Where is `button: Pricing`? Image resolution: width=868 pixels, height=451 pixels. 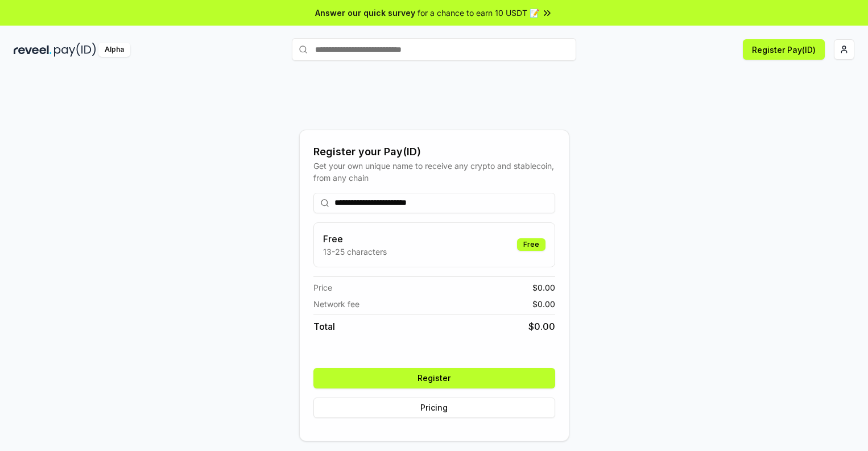
button: Pricing is located at coordinates (434, 408).